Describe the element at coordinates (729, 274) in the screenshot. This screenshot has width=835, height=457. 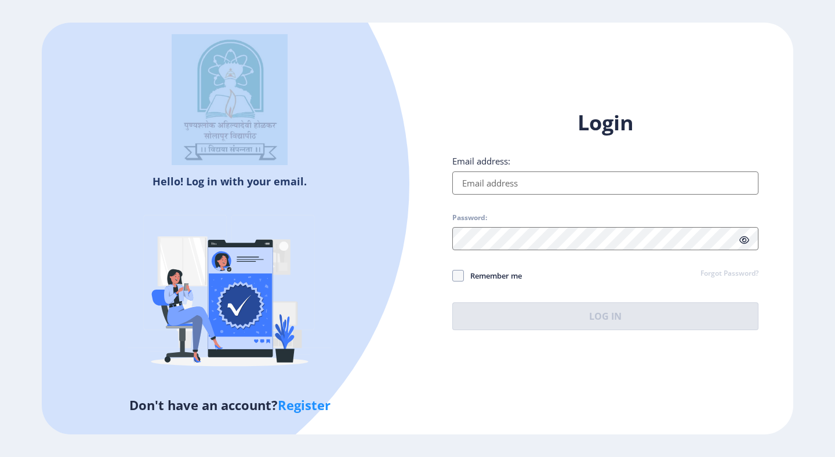
I see `a: Forgot Password?` at that location.